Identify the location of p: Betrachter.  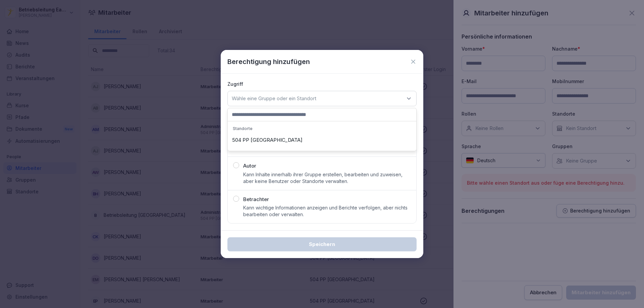
(256, 200).